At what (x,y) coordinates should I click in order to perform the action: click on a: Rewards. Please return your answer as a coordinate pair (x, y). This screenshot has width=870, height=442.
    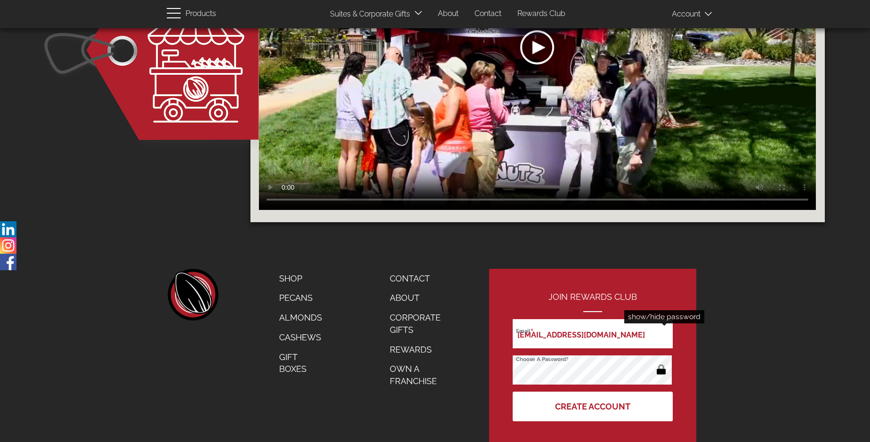
    Looking at the image, I should click on (421, 350).